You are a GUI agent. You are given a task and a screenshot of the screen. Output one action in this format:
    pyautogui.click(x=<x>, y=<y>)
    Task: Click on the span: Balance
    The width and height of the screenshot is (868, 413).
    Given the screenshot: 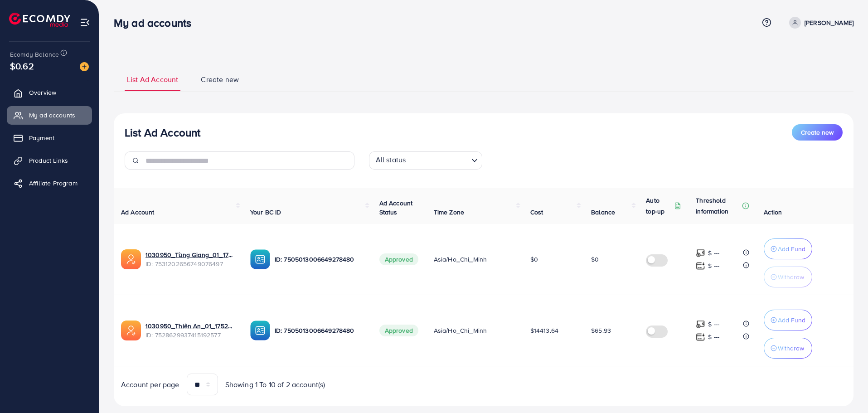 What is the action you would take?
    pyautogui.click(x=603, y=212)
    